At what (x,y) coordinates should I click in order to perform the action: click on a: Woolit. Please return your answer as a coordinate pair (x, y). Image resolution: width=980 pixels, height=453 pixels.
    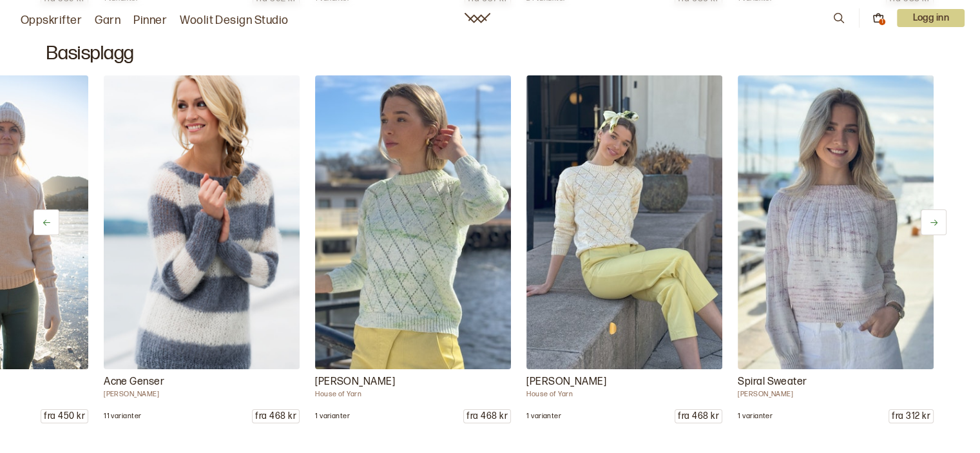
    Looking at the image, I should click on (478, 18).